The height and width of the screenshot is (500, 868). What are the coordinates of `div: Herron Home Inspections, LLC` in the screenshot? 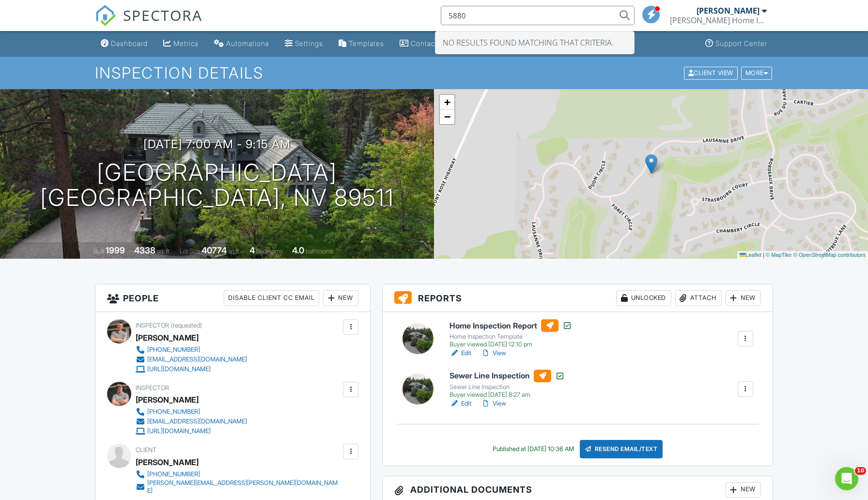 It's located at (718, 20).